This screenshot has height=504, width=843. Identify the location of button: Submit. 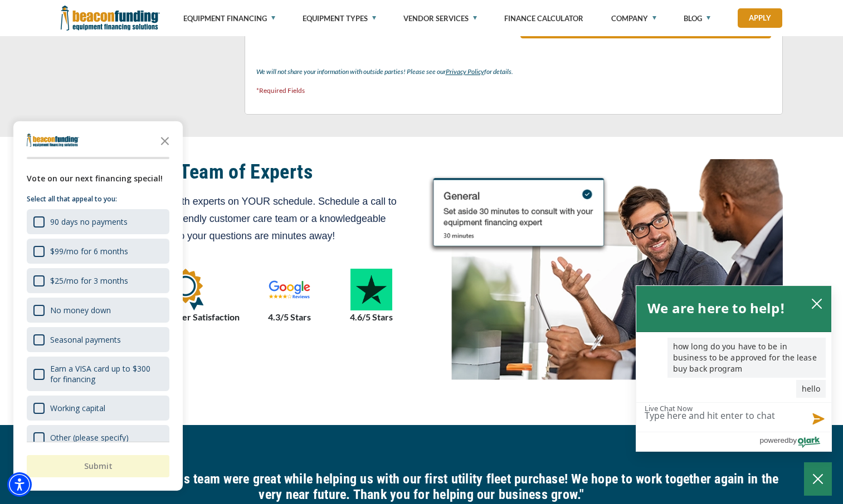
(98, 466).